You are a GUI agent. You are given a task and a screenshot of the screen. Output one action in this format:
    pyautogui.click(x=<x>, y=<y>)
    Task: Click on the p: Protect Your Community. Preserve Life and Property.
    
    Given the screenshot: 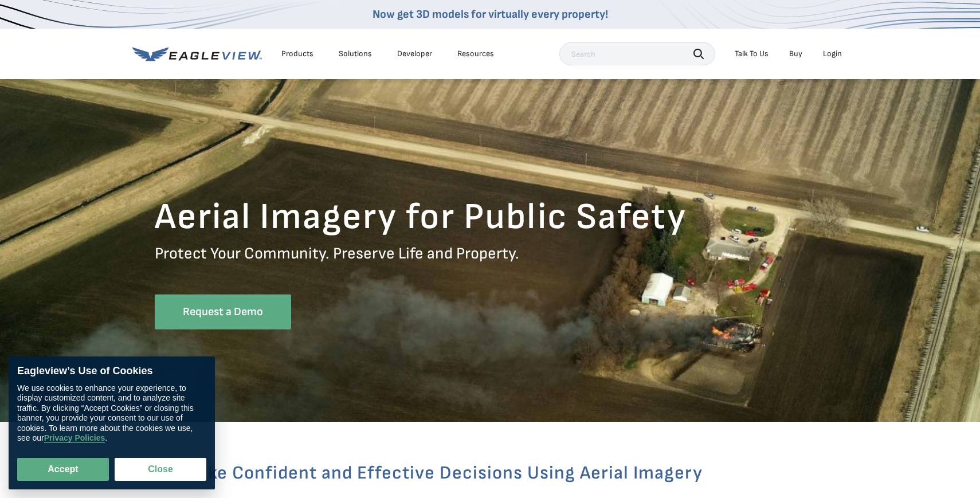 What is the action you would take?
    pyautogui.click(x=490, y=262)
    